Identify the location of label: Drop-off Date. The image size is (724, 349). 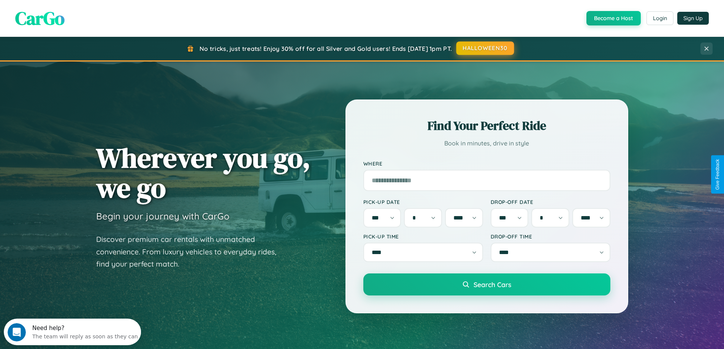
(550, 202).